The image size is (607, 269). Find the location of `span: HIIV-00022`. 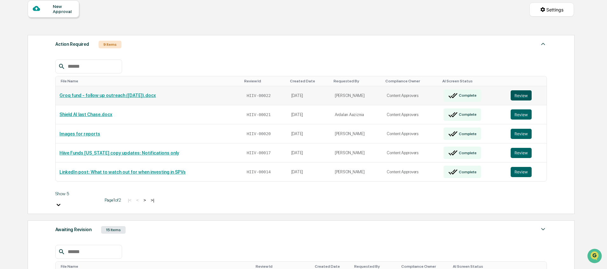

span: HIIV-00022 is located at coordinates (259, 96).